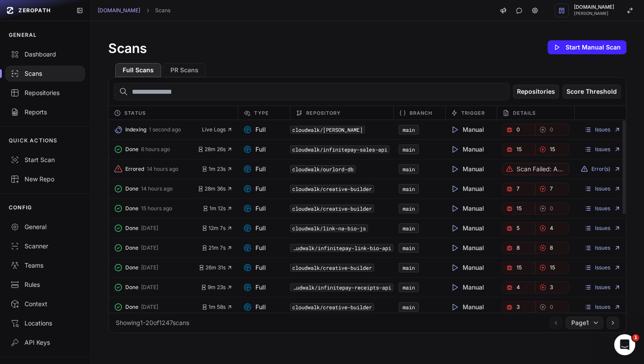 The width and height of the screenshot is (644, 364). What do you see at coordinates (518, 228) in the screenshot?
I see `a: 5` at bounding box center [518, 228].